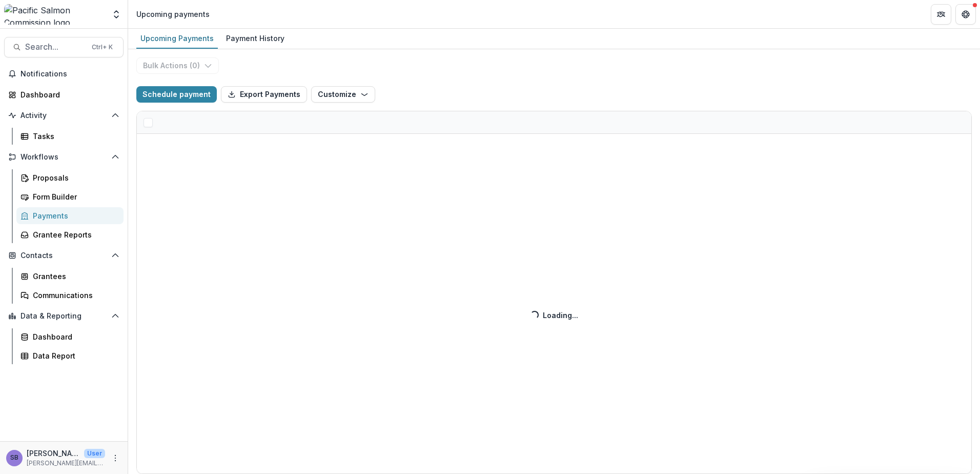 This screenshot has width=980, height=474. What do you see at coordinates (64, 74) in the screenshot?
I see `button: Notifications` at bounding box center [64, 74].